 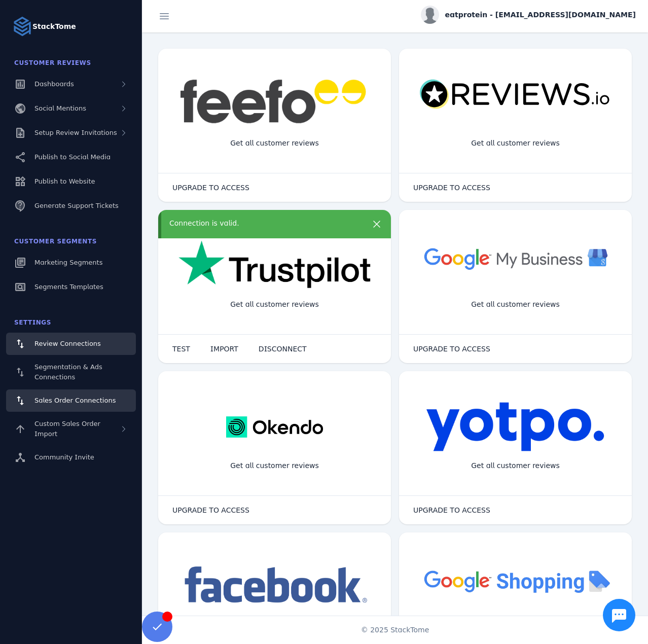 What do you see at coordinates (64, 456) in the screenshot?
I see `span: Community Invite` at bounding box center [64, 456].